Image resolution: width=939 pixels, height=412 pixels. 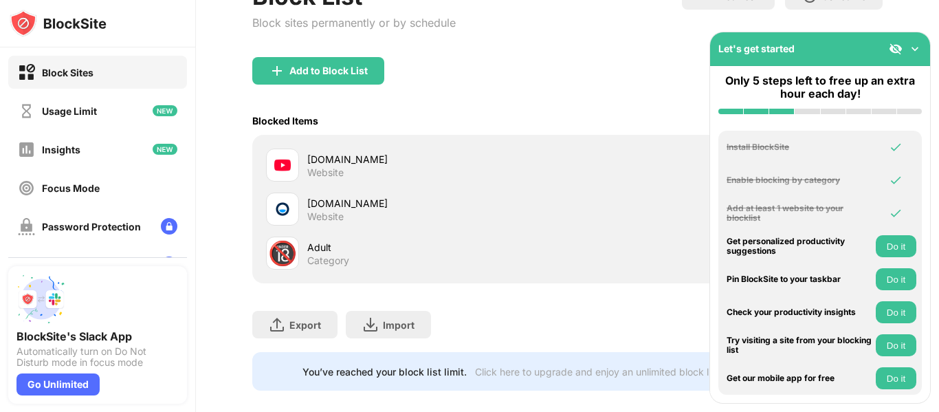 What do you see at coordinates (757, 48) in the screenshot?
I see `div: Let's get started` at bounding box center [757, 48].